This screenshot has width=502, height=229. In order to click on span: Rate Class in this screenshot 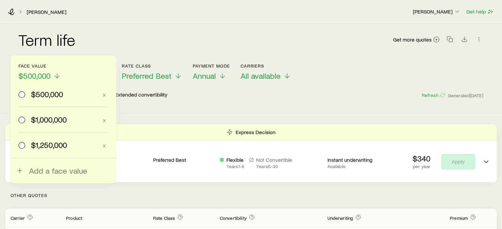, I will do `click(164, 218)`.